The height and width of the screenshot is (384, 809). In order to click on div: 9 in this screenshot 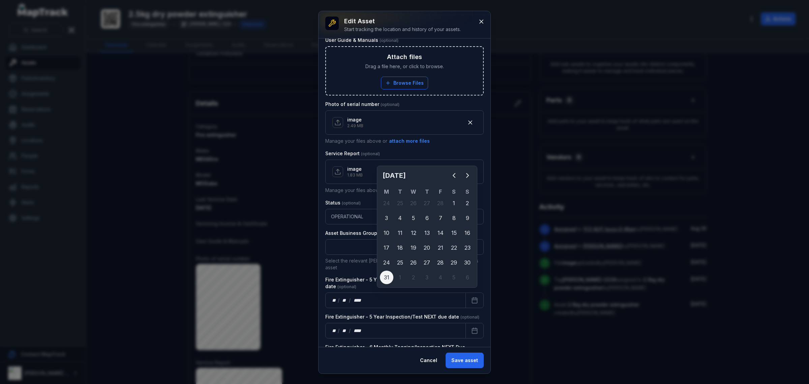, I will do `click(468, 218)`.